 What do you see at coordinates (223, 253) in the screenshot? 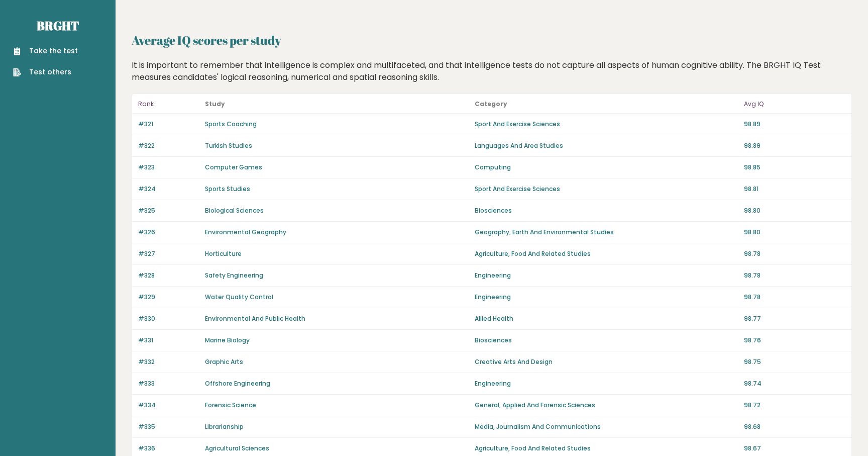
I see `a: Horticulture` at bounding box center [223, 253].